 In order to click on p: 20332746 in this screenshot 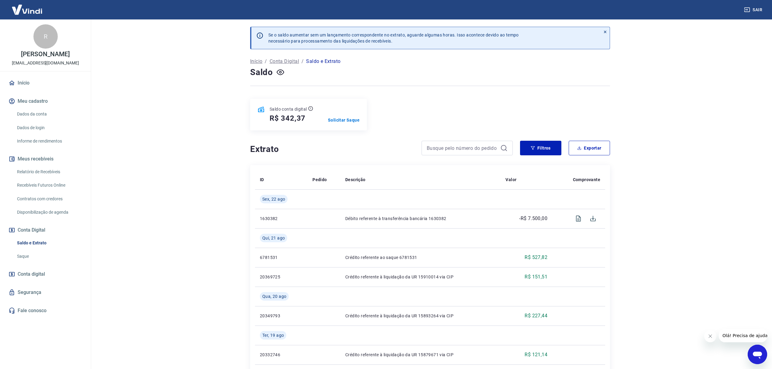, I will do `click(281, 355)`.